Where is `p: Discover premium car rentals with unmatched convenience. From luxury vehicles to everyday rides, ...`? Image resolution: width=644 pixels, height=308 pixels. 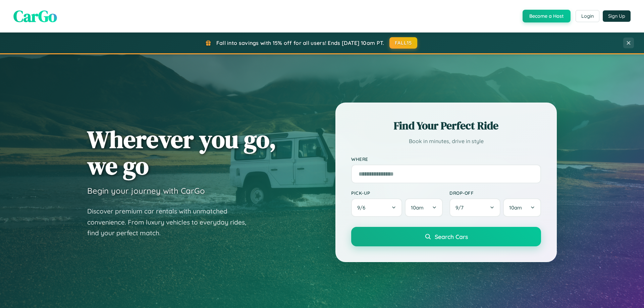
p: Discover premium car rentals with unmatched convenience. From luxury vehicles to everyday rides, ... is located at coordinates (171, 222).